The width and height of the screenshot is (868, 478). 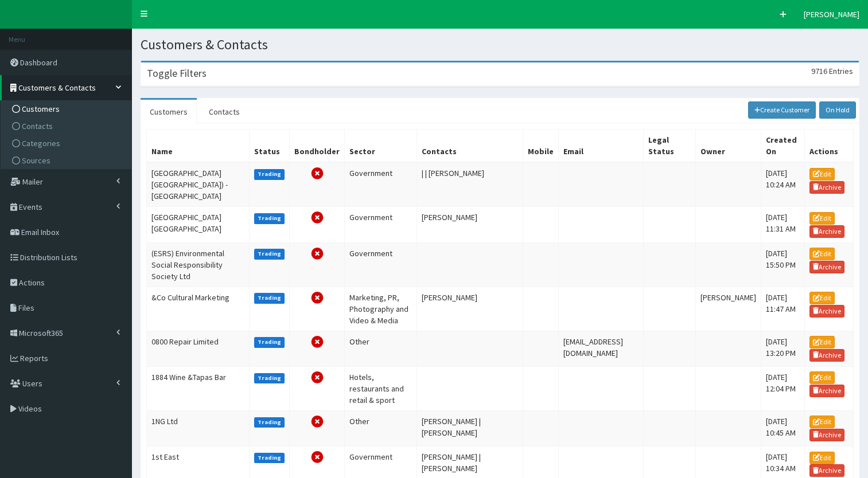 What do you see at coordinates (36, 160) in the screenshot?
I see `span: Sources` at bounding box center [36, 160].